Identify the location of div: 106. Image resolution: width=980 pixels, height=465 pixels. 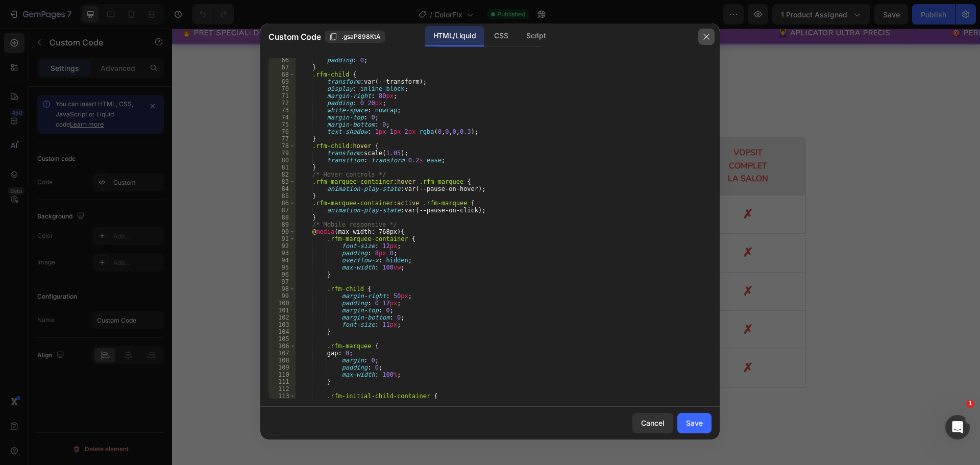
(282, 346).